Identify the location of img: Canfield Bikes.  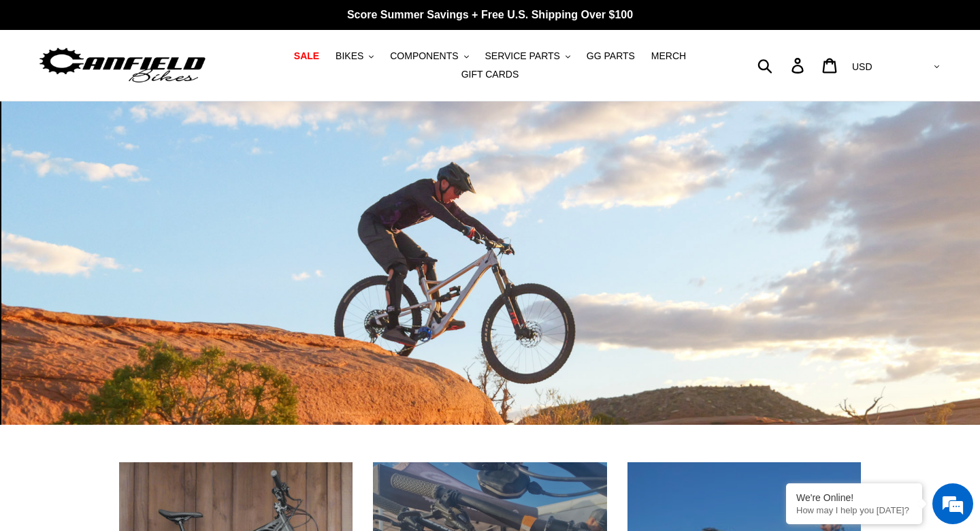
(122, 65).